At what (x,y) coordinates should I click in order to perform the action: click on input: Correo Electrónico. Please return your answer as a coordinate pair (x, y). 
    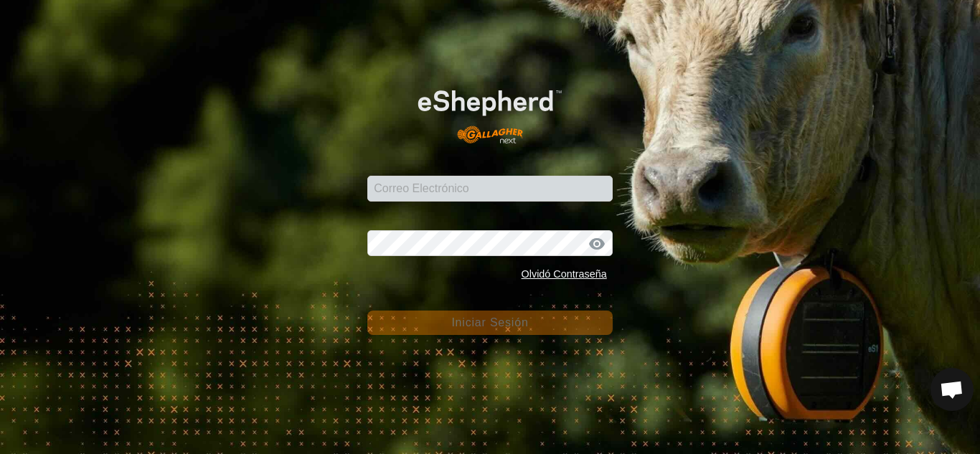
    Looking at the image, I should click on (490, 189).